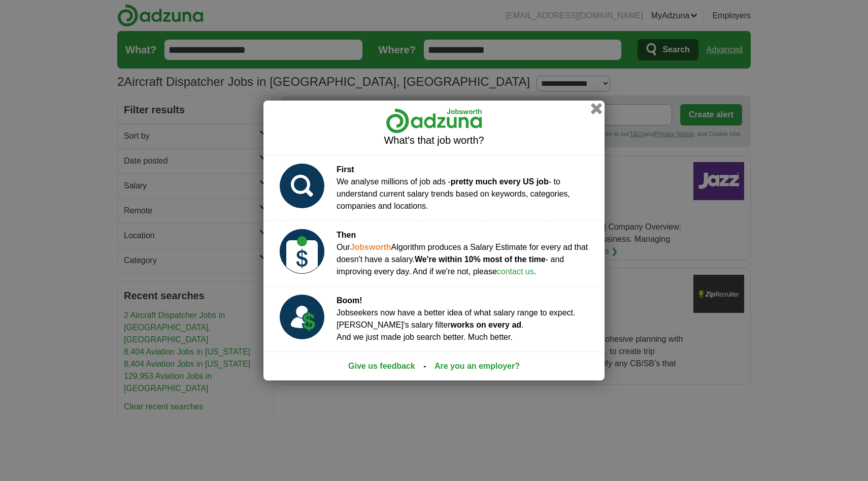  Describe the element at coordinates (346, 169) in the screenshot. I see `strong: First` at that location.